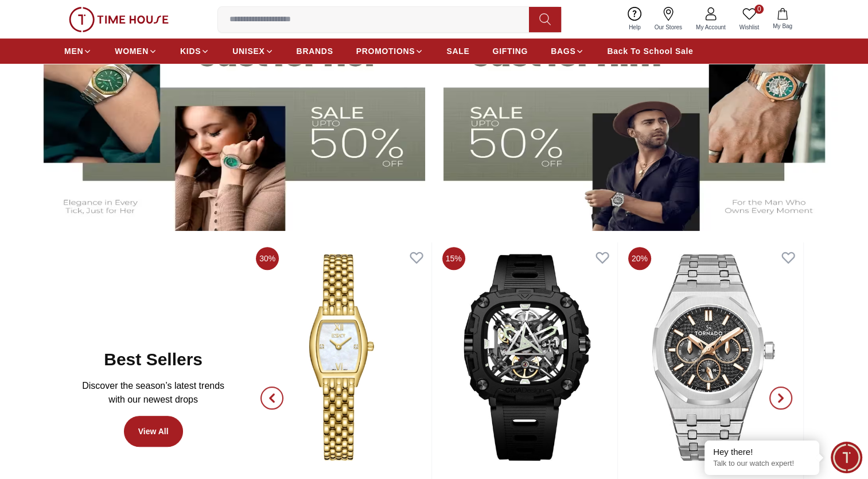 Image resolution: width=868 pixels, height=479 pixels. I want to click on a: Women's Watches Banner, so click(226, 121).